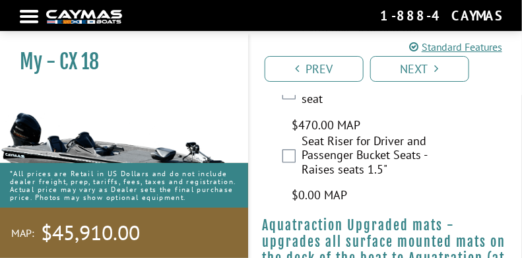  I want to click on a: Next, so click(420, 69).